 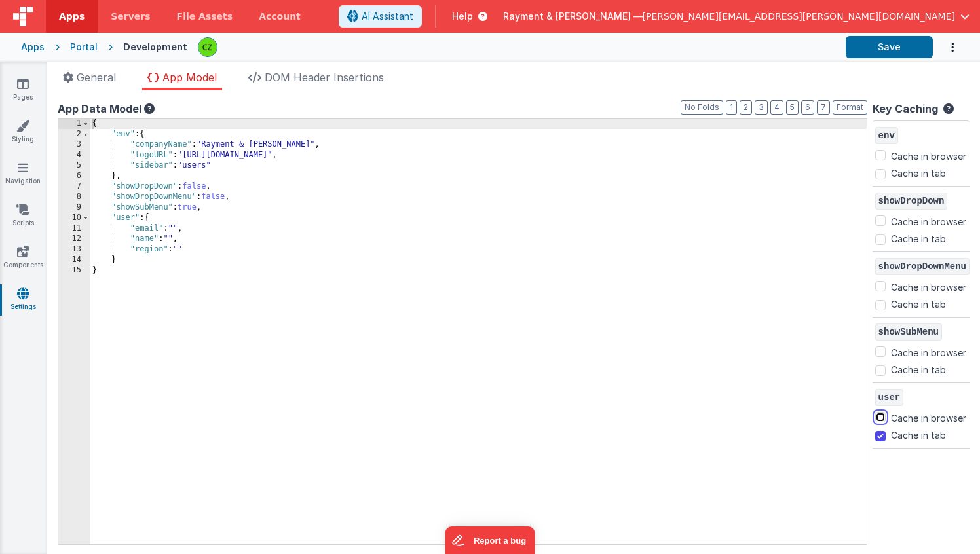 I want to click on div: Apps, so click(x=33, y=47).